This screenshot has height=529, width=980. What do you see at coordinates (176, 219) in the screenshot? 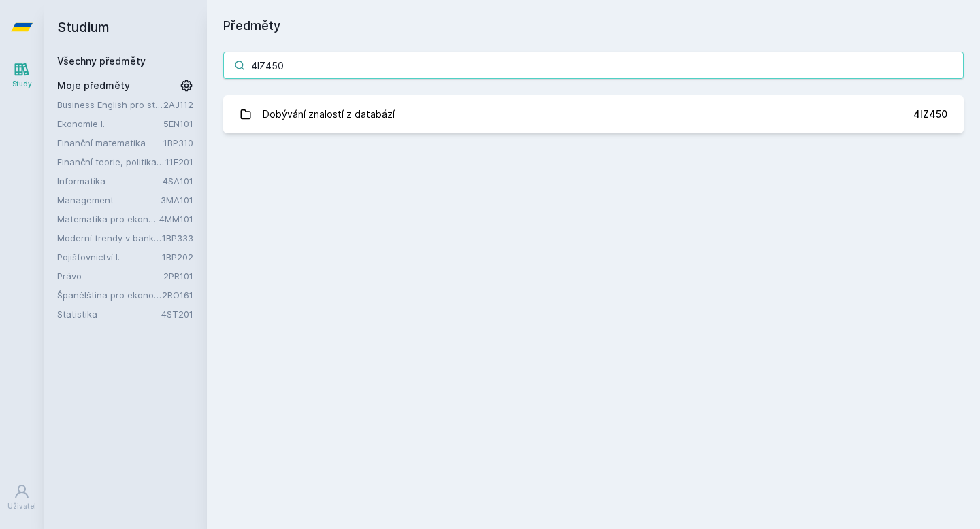
I see `a: 4MM101` at bounding box center [176, 219].